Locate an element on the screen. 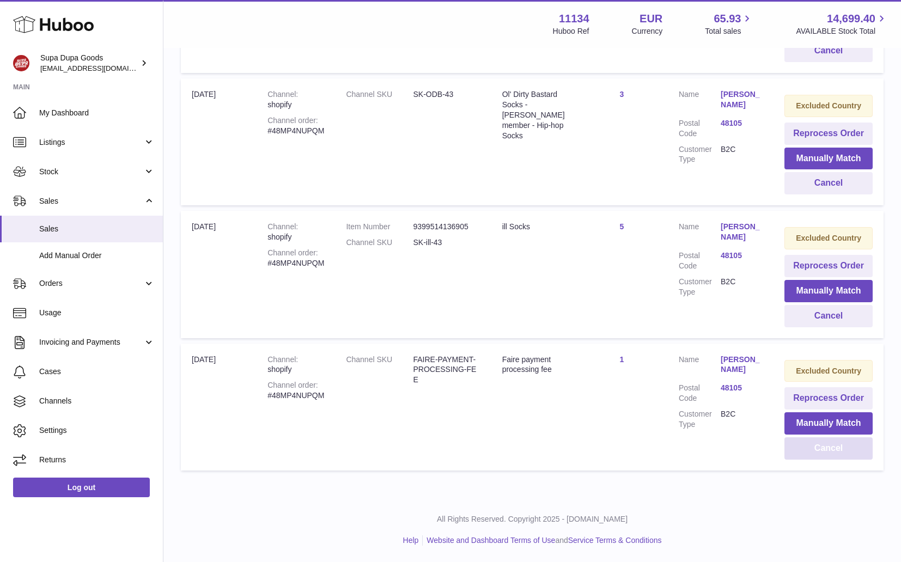  div: Huboo Ref is located at coordinates (571, 31).